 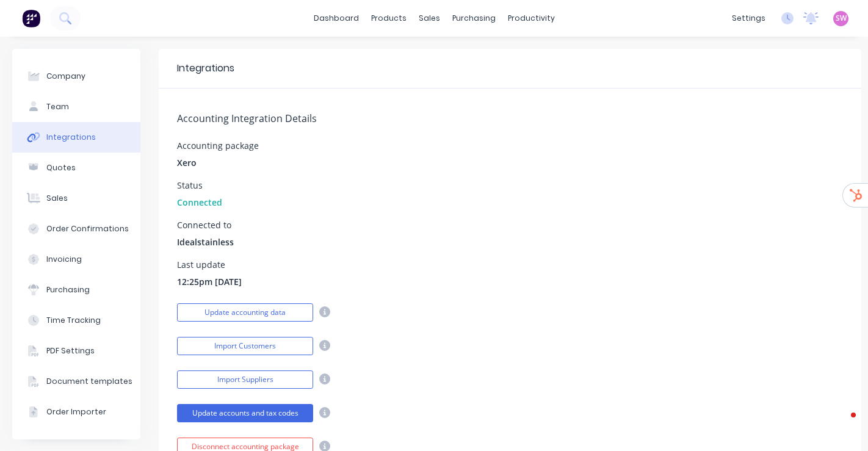 What do you see at coordinates (90, 382) in the screenshot?
I see `div: Document templates` at bounding box center [90, 382].